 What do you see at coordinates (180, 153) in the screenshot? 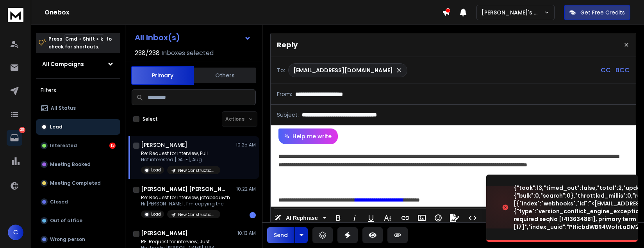
I see `p: Re: Request for interview, Full` at bounding box center [180, 153].